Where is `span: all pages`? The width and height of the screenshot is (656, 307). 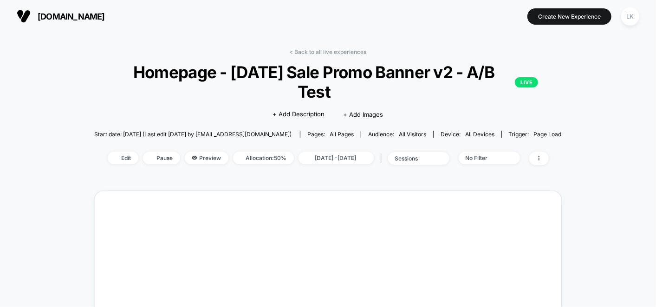
span: all pages is located at coordinates (342, 134).